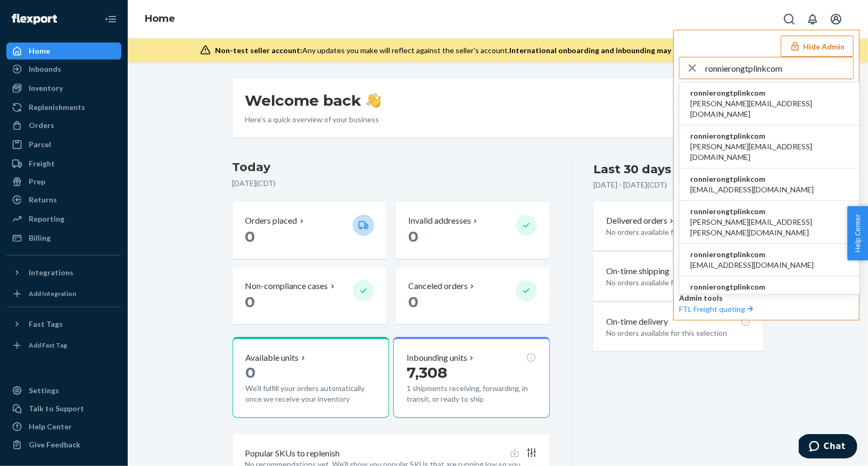 The image size is (868, 466). I want to click on div: Orders, so click(41, 126).